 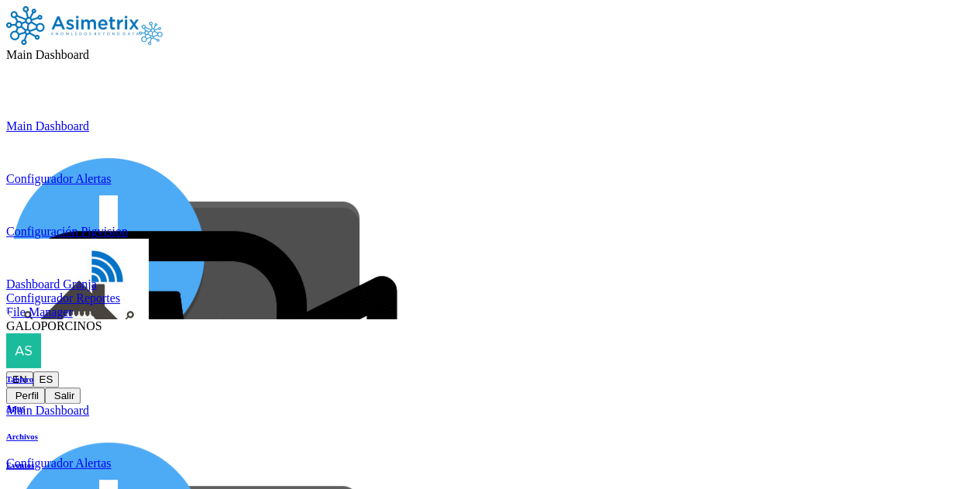 I want to click on h6: Tablero, so click(x=21, y=379).